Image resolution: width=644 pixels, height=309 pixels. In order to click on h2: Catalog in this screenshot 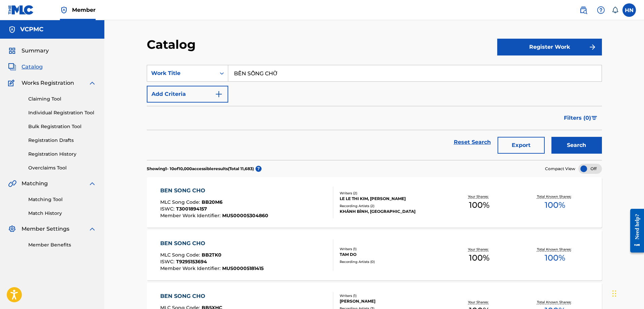, I will do `click(173, 44)`.